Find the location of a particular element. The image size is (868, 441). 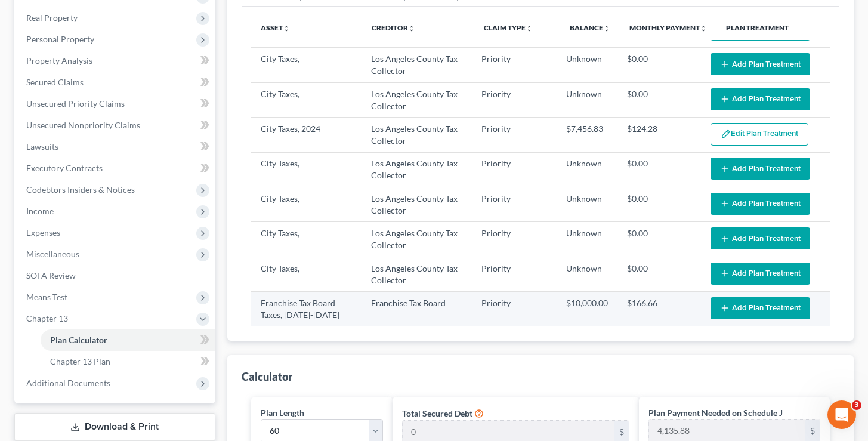

span: Chapter 13 Plan is located at coordinates (80, 361).